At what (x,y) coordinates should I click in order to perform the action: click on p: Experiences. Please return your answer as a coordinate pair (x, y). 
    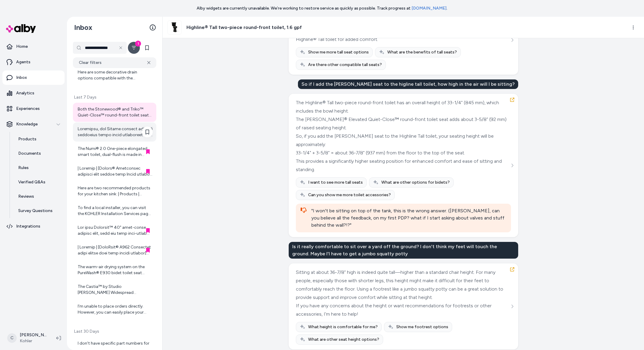
    Looking at the image, I should click on (28, 109).